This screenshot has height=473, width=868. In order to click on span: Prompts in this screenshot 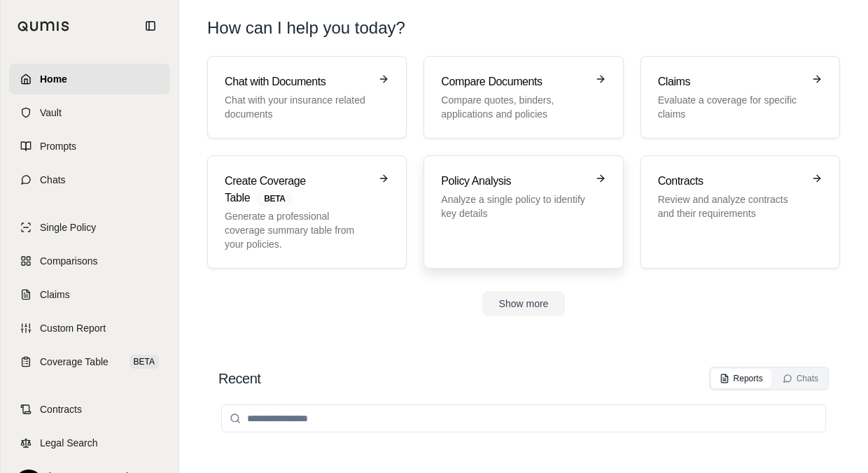, I will do `click(58, 147)`.